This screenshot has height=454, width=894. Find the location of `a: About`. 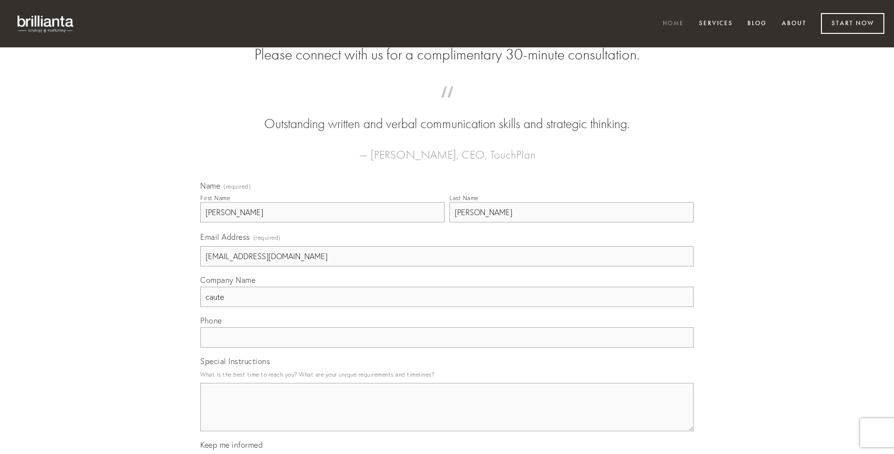

a: About is located at coordinates (794, 24).